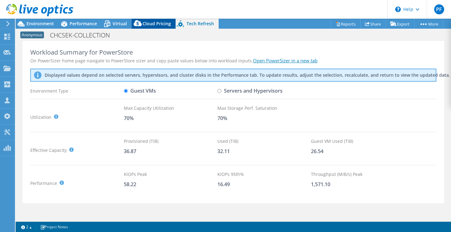 Image resolution: width=451 pixels, height=232 pixels. Describe the element at coordinates (32, 35) in the screenshot. I see `span: Anonymous` at that location.